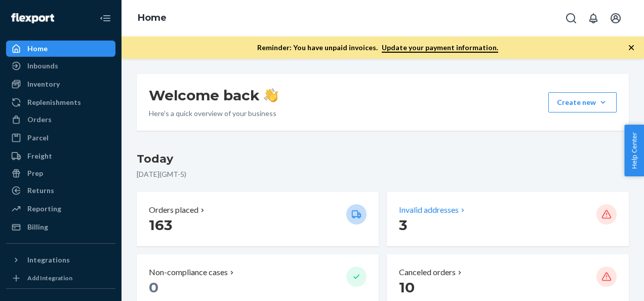 The width and height of the screenshot is (644, 301). Describe the element at coordinates (634, 150) in the screenshot. I see `span: Help Center` at that location.